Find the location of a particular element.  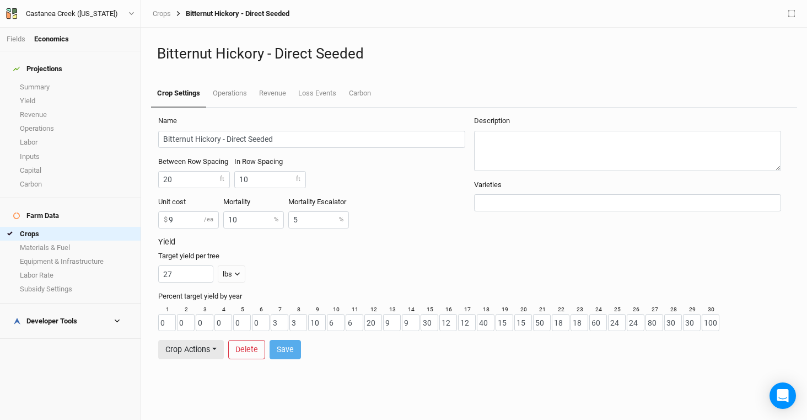

label: 2 is located at coordinates (186, 309).